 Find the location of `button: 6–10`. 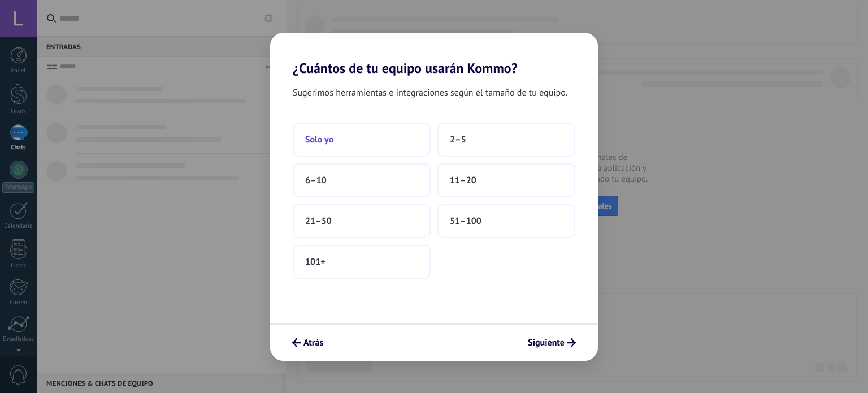

button: 6–10 is located at coordinates (362, 180).